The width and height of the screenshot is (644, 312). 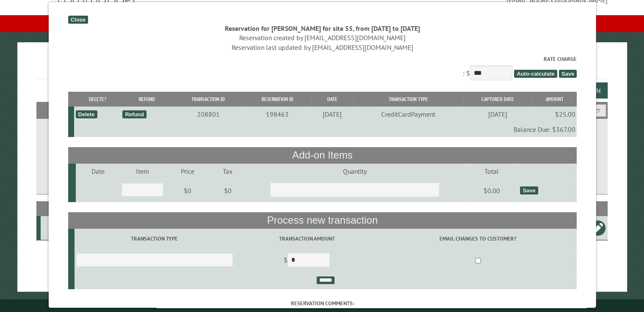 What do you see at coordinates (307, 239) in the screenshot?
I see `label: Transaction Amount` at bounding box center [307, 239].